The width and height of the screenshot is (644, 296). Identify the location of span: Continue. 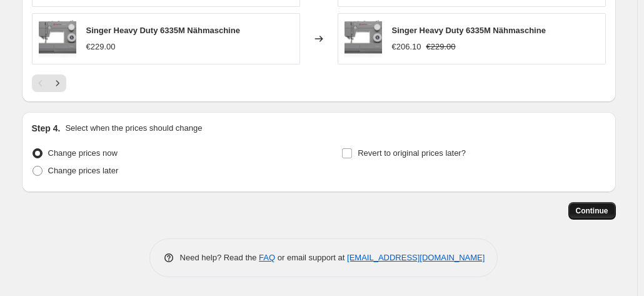
(592, 211).